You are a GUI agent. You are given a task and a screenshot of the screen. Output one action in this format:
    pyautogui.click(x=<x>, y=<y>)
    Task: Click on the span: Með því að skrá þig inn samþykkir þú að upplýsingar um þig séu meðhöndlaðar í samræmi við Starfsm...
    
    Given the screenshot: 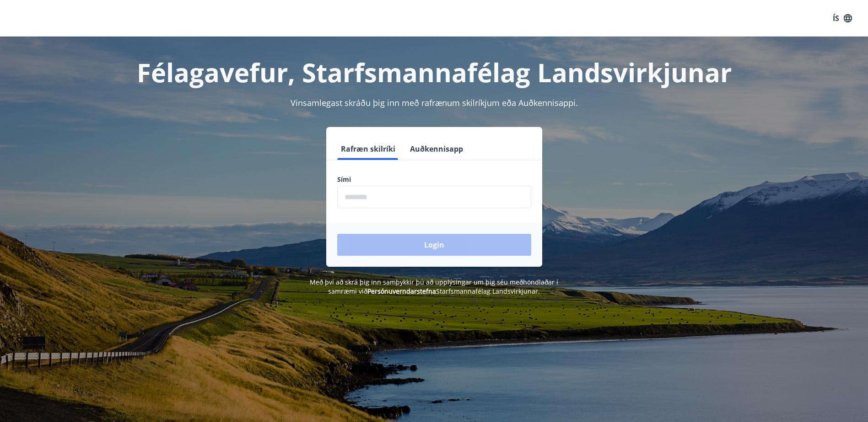 What is the action you would take?
    pyautogui.click(x=434, y=287)
    